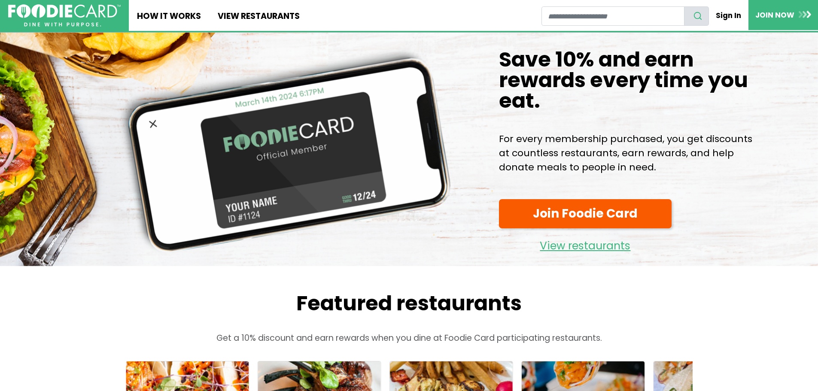 Image resolution: width=818 pixels, height=391 pixels. Describe the element at coordinates (729, 15) in the screenshot. I see `a: Sign In` at that location.